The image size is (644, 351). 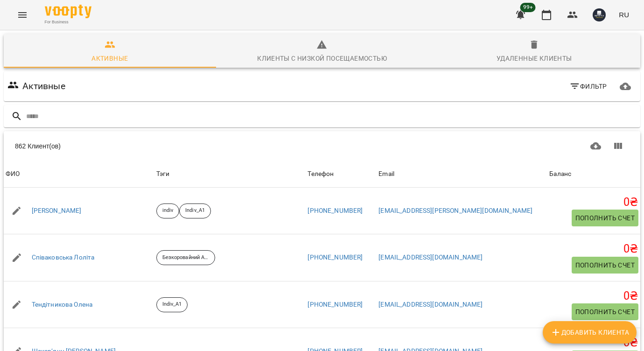 I want to click on h6: Активные, so click(x=44, y=86).